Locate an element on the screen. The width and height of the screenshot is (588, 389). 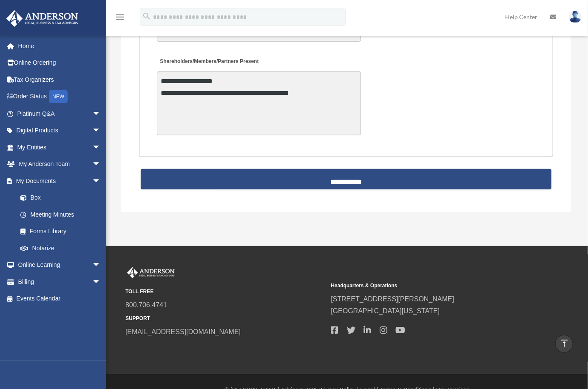
a: Tax Organizers is located at coordinates (60, 80).